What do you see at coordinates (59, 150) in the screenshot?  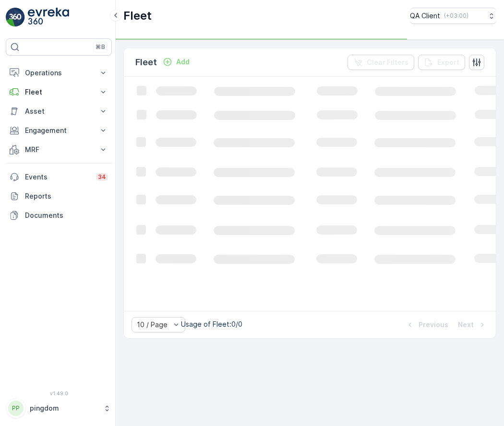 I see `p: MRF` at bounding box center [59, 150].